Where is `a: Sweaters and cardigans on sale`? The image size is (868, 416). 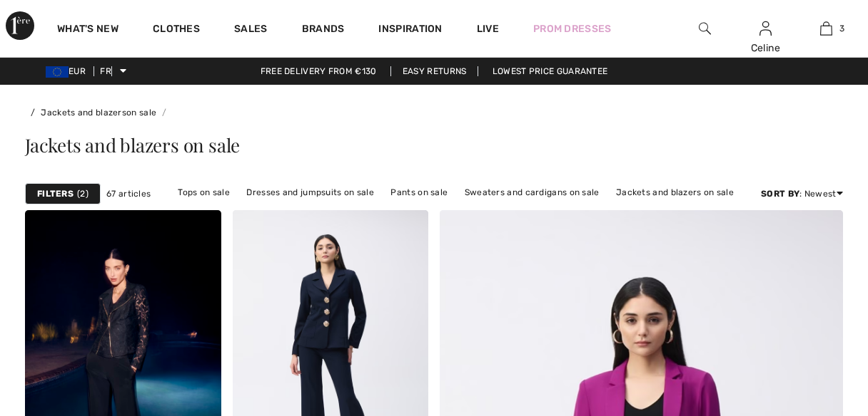 a: Sweaters and cardigans on sale is located at coordinates (532, 193).